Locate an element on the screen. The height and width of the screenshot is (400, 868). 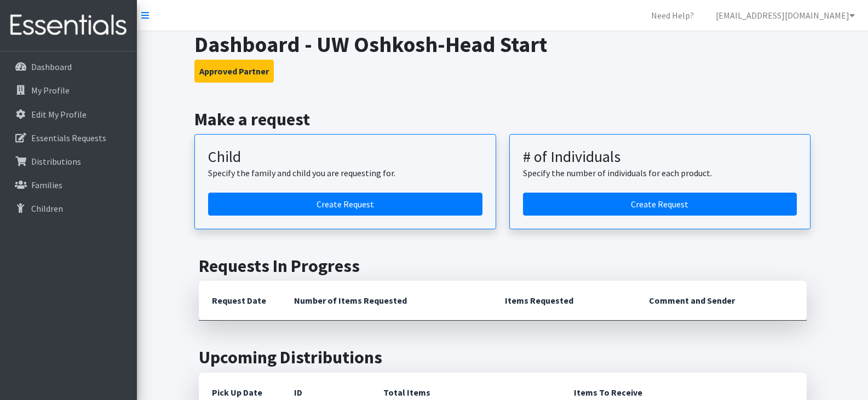
h2: Make a request is located at coordinates (502, 119).